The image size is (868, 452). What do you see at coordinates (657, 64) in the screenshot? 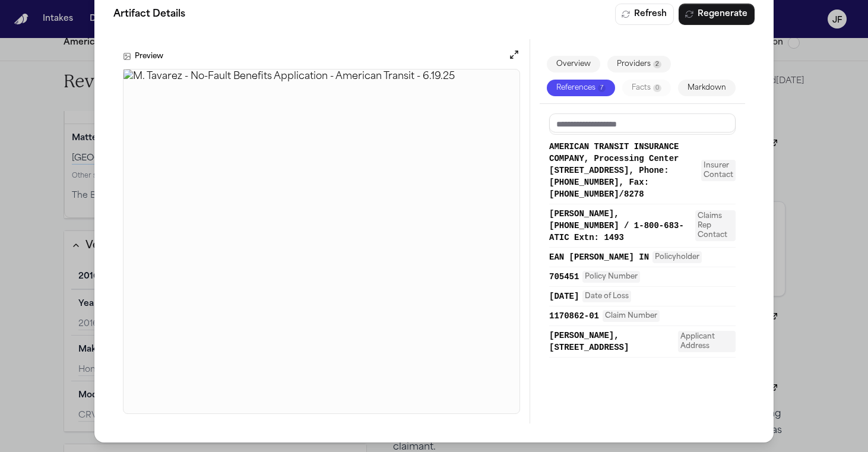
I see `span: 2` at bounding box center [657, 64].